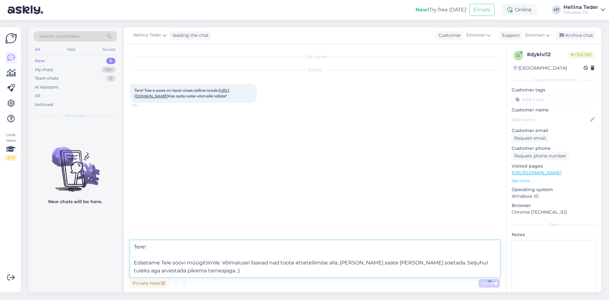 The image size is (609, 300). What do you see at coordinates (75, 201) in the screenshot?
I see `p: New chats will be here.` at bounding box center [75, 201].